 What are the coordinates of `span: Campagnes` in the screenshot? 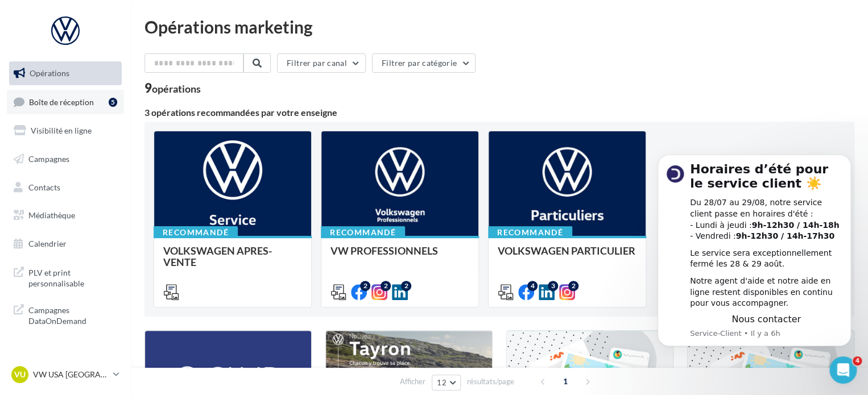 It's located at (49, 158).